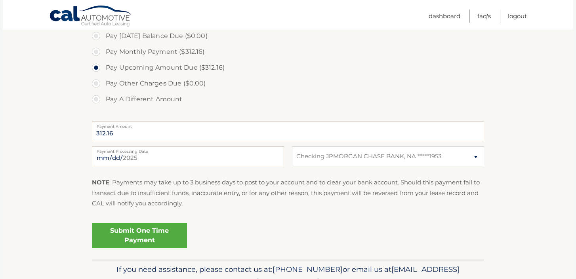 This screenshot has height=279, width=576. Describe the element at coordinates (288, 99) in the screenshot. I see `label: Pay A Different Amount` at that location.